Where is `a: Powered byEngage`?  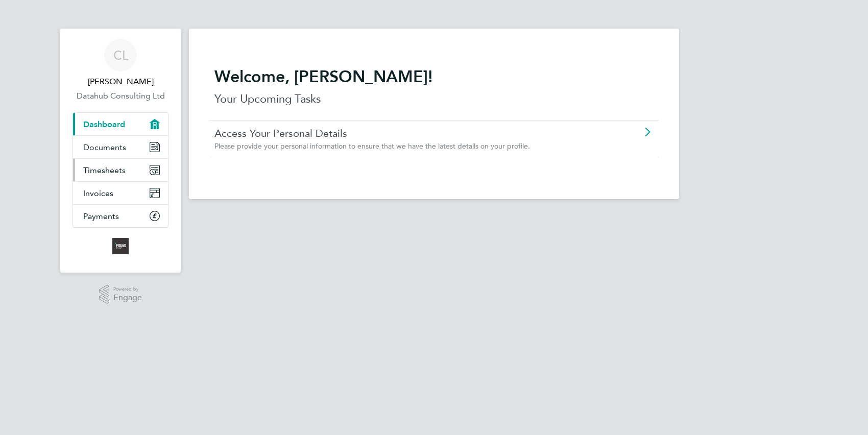 a: Powered byEngage is located at coordinates (120, 295).